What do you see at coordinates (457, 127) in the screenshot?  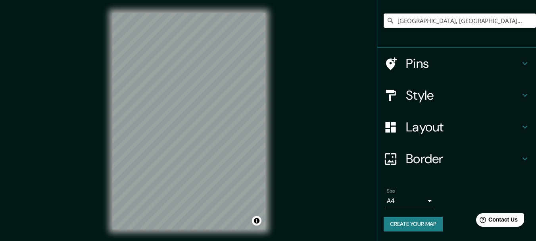 I see `div: Layout` at bounding box center [457, 127].